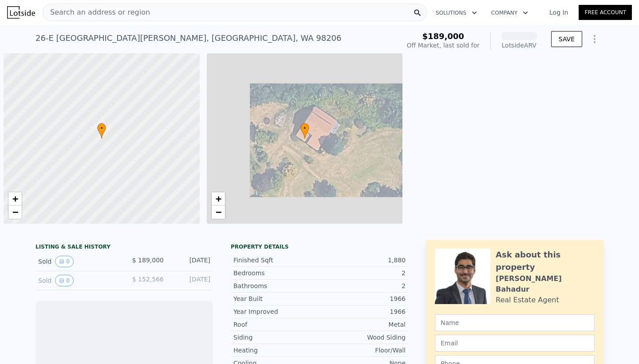 The height and width of the screenshot is (364, 639). I want to click on button: Solutions, so click(456, 13).